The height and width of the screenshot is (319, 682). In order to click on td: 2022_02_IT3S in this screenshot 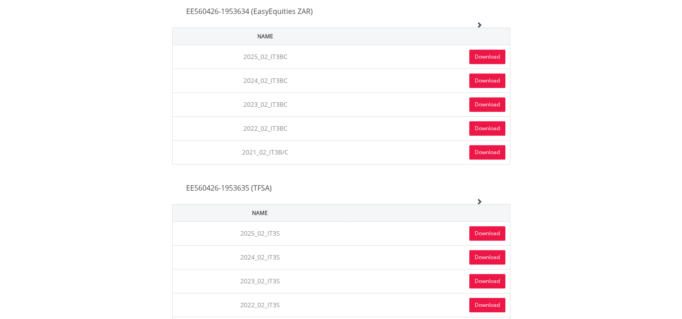, I will do `click(260, 305)`.